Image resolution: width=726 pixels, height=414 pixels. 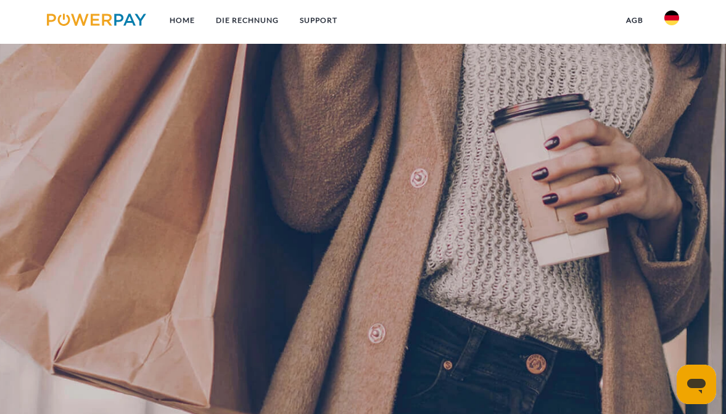 What do you see at coordinates (635, 20) in the screenshot?
I see `a: agb` at bounding box center [635, 20].